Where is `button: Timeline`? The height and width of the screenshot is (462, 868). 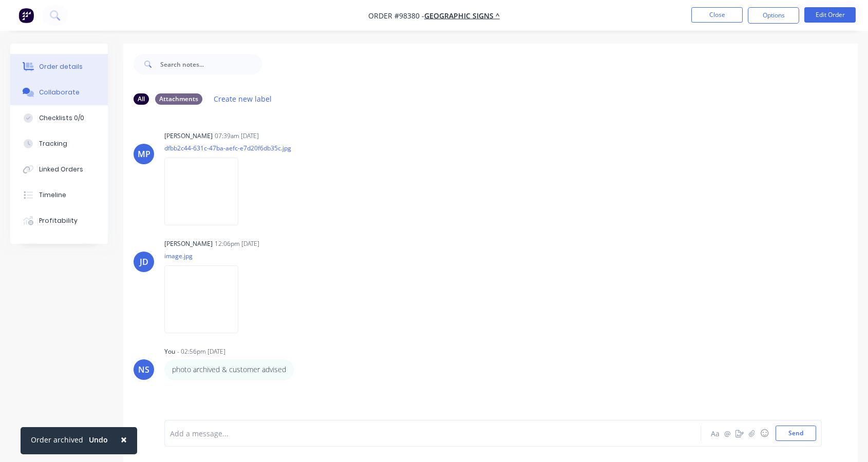 button: Timeline is located at coordinates (59, 195).